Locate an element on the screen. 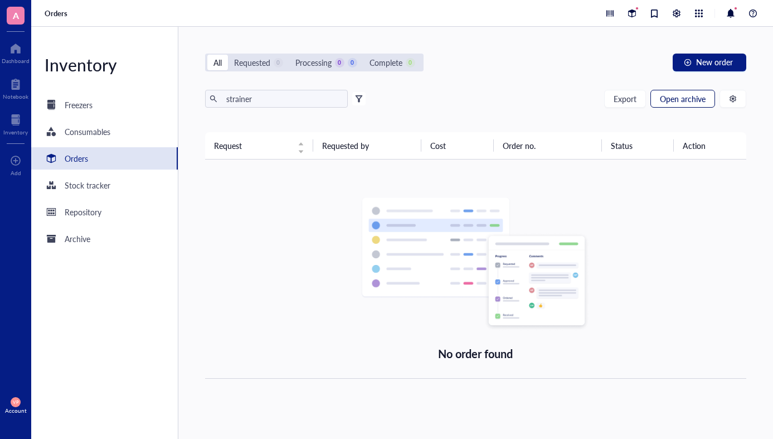 The height and width of the screenshot is (439, 773). img: Empty state is located at coordinates (475, 264).